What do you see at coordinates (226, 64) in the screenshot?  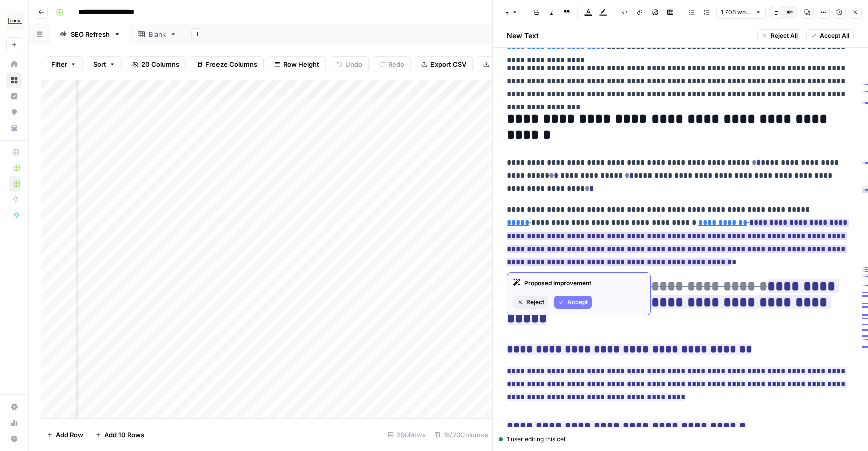 I see `button: Freeze Columns` at bounding box center [226, 64].